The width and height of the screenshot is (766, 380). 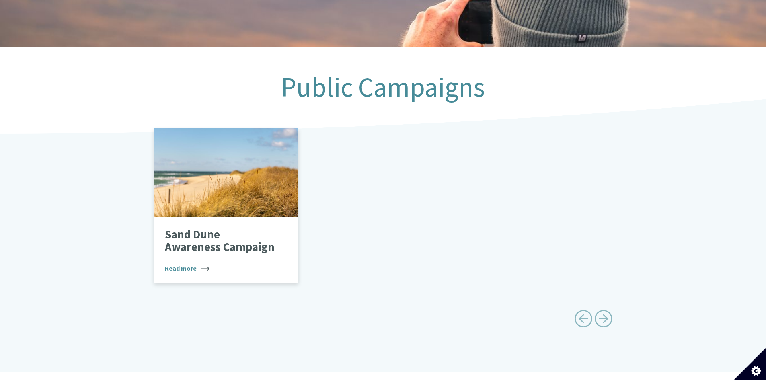 What do you see at coordinates (187, 268) in the screenshot?
I see `span: Read more` at bounding box center [187, 268].